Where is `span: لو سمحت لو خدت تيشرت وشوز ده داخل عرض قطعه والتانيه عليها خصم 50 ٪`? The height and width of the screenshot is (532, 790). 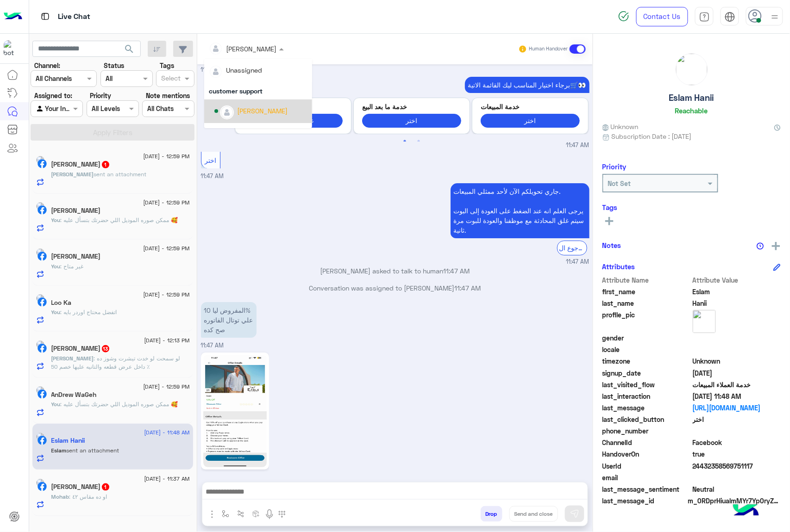 span: لو سمحت لو خدت تيشرت وشوز ده داخل عرض قطعه والتانيه عليها خصم 50 ٪ is located at coordinates (116, 363).